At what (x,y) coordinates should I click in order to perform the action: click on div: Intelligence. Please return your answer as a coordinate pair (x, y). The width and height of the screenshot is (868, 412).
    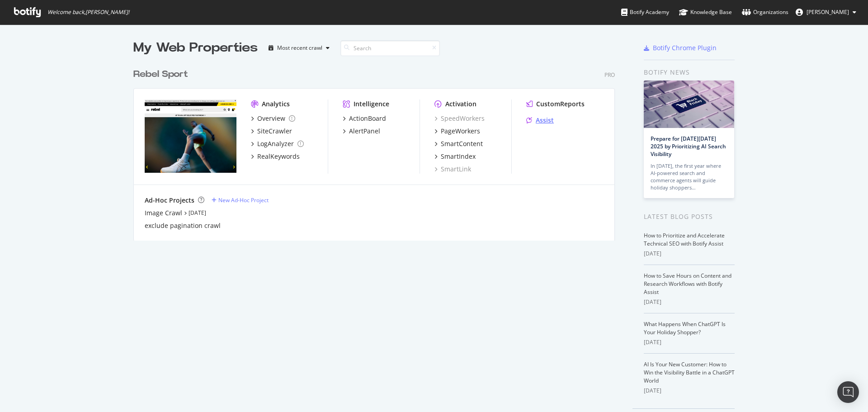
    Looking at the image, I should click on (371, 104).